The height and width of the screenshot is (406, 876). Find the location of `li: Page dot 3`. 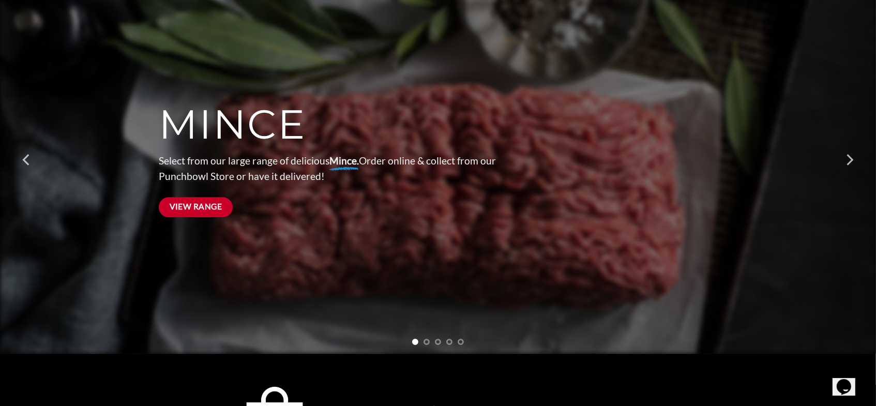

li: Page dot 3 is located at coordinates (438, 342).